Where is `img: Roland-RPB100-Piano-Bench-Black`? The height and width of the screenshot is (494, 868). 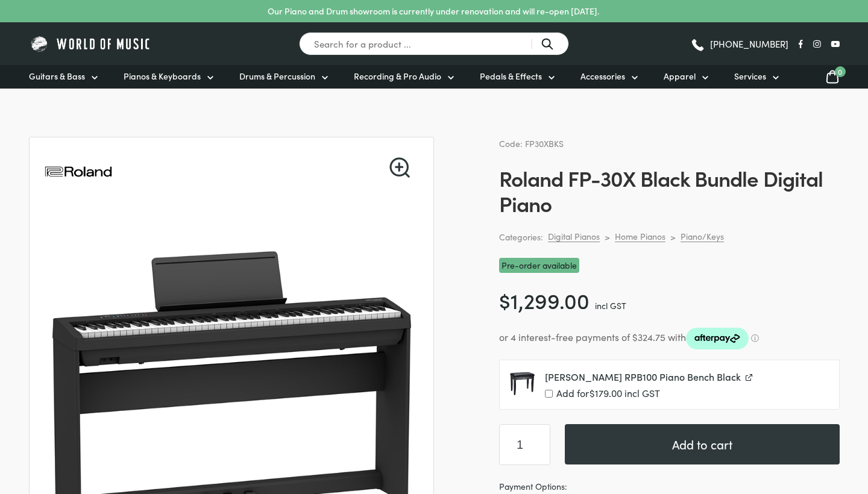 img: Roland-RPB100-Piano-Bench-Black is located at coordinates (522, 382).